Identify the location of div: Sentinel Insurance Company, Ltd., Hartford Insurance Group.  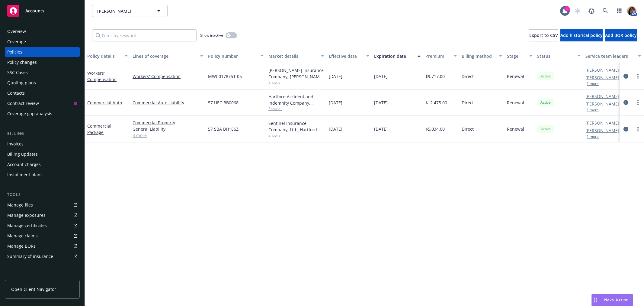
(296, 126).